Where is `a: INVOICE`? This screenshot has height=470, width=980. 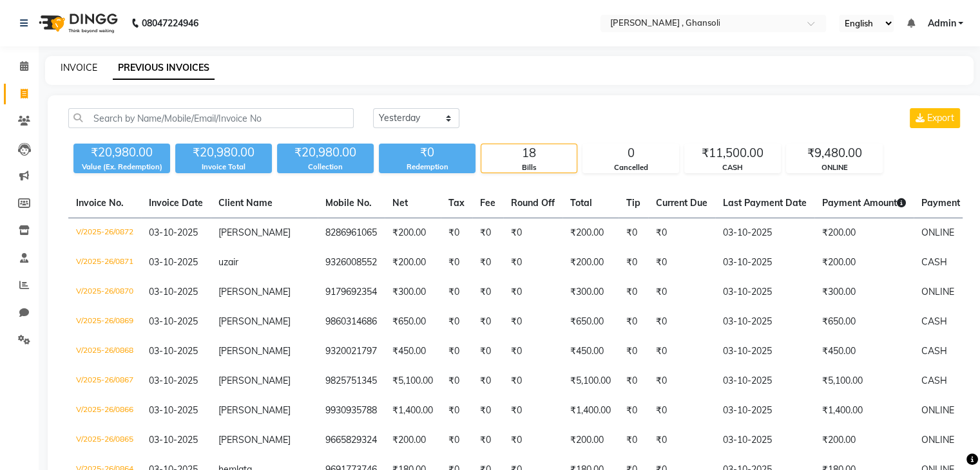 a: INVOICE is located at coordinates (79, 67).